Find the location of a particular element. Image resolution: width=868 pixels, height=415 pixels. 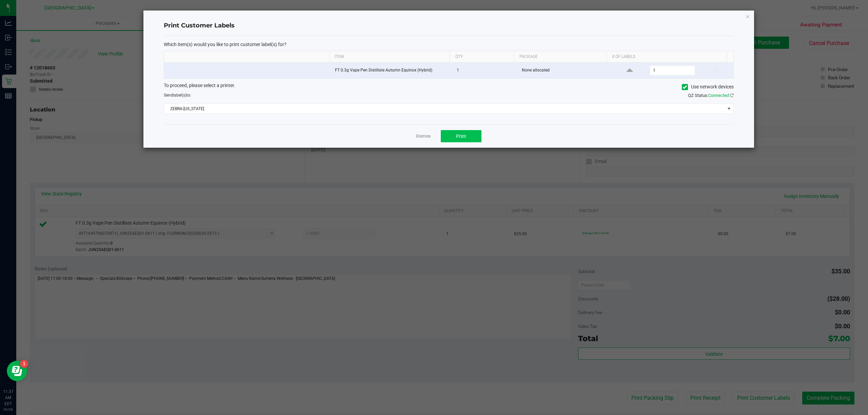

p: Which item(s) would you like to print customer label(s) for? is located at coordinates (448, 44).